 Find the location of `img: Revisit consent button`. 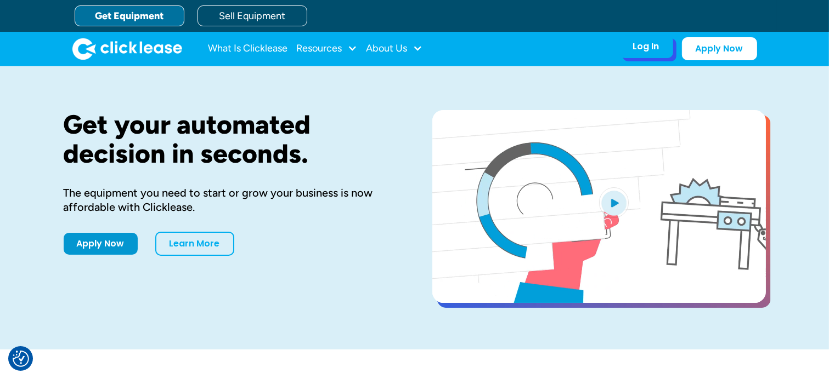

img: Revisit consent button is located at coordinates (21, 359).